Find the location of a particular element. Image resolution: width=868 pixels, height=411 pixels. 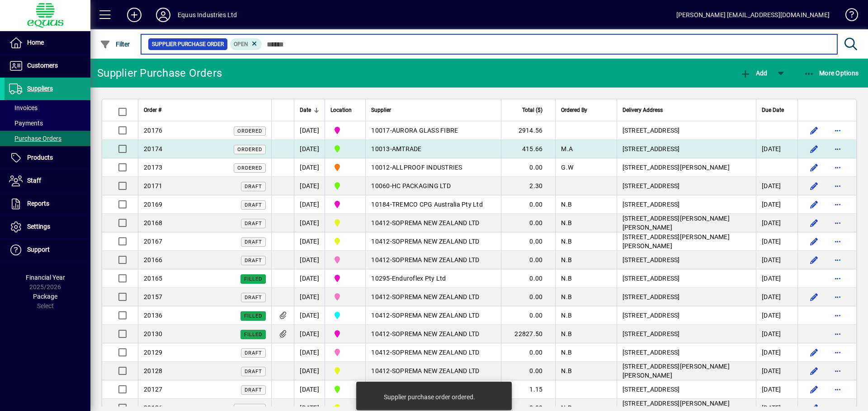

a: Payments is located at coordinates (47, 123).